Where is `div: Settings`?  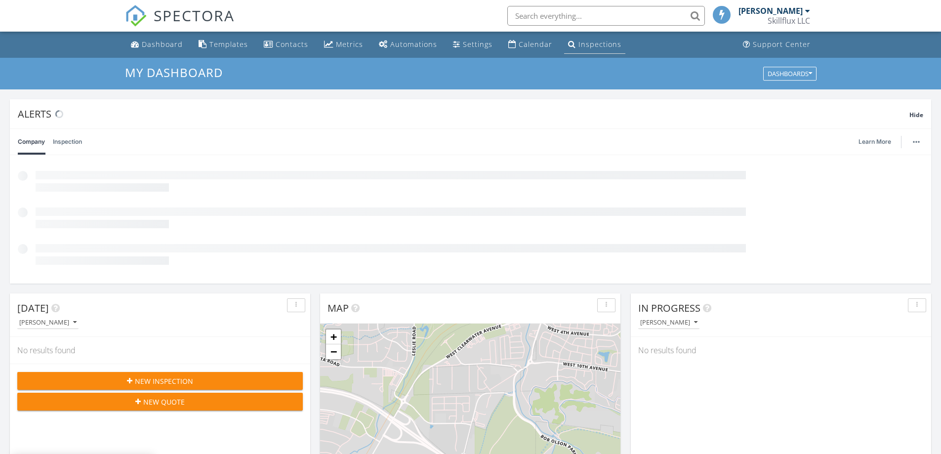 div: Settings is located at coordinates (478, 44).